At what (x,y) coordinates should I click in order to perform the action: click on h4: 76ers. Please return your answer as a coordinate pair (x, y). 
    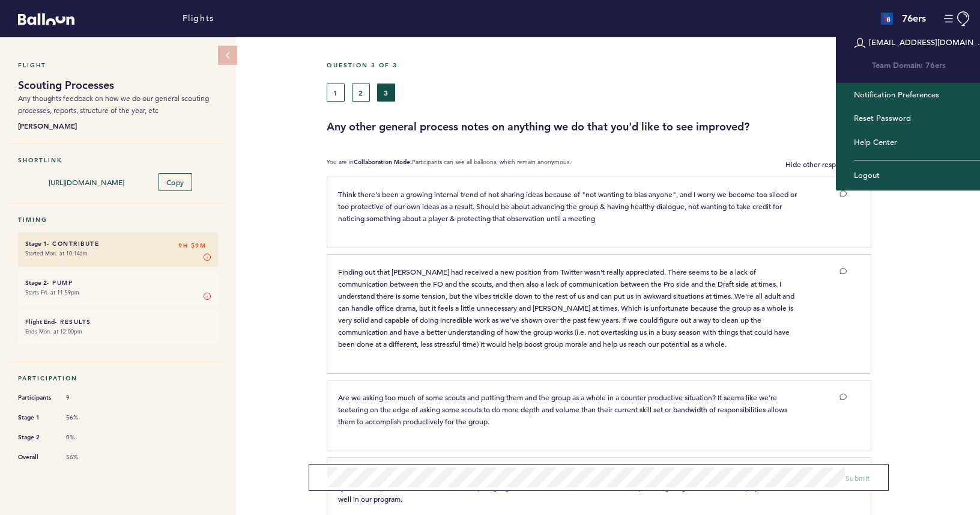
    Looking at the image, I should click on (914, 18).